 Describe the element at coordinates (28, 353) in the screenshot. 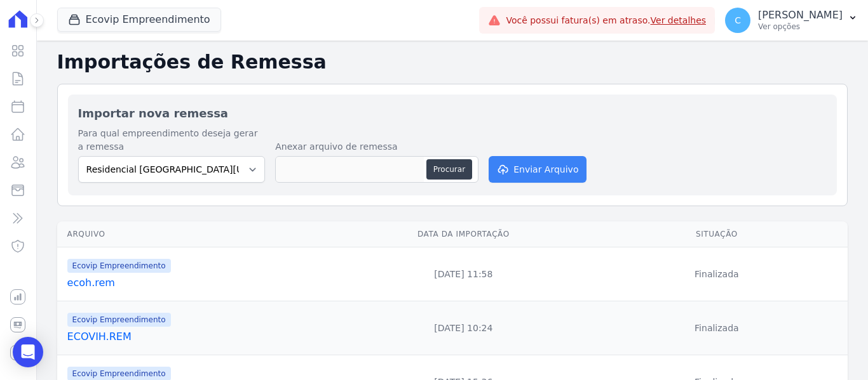

I see `div: Open Intercom Messenger` at that location.